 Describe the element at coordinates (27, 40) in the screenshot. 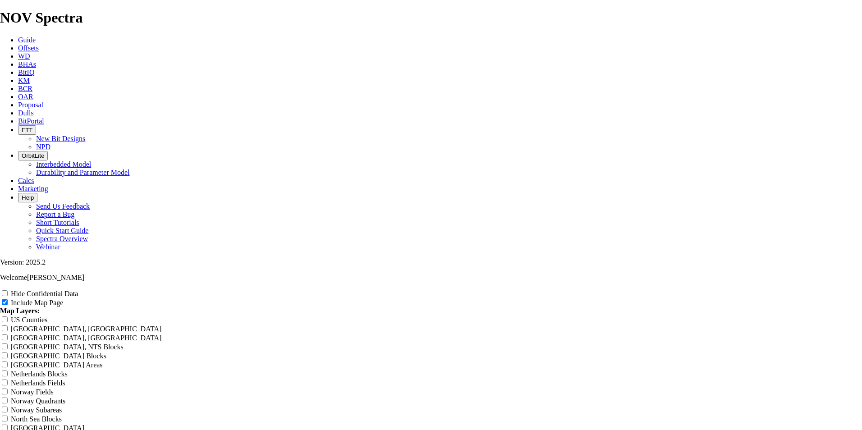

I see `a: Guide` at that location.